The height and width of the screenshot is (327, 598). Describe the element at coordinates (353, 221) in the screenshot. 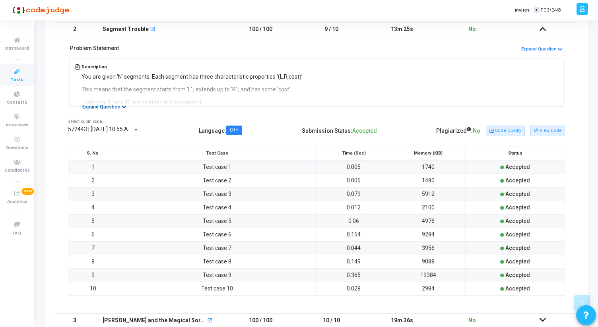

I see `td: 0.06` at that location.